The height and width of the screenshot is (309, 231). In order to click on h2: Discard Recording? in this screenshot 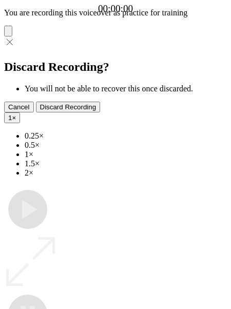, I will do `click(115, 67)`.